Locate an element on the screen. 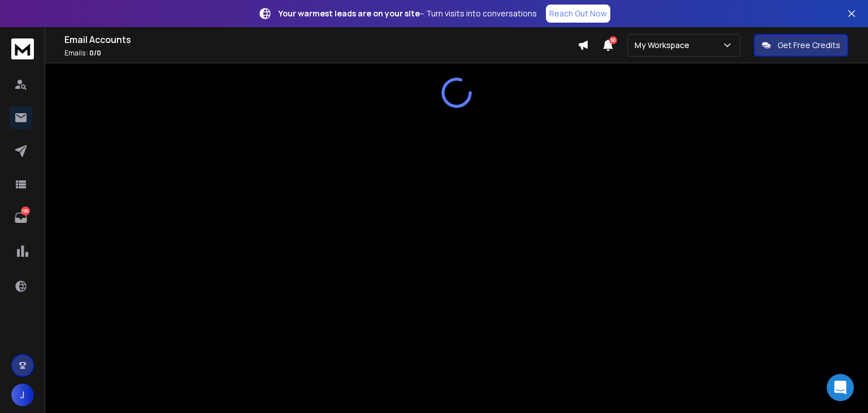  span: J is located at coordinates (22, 395).